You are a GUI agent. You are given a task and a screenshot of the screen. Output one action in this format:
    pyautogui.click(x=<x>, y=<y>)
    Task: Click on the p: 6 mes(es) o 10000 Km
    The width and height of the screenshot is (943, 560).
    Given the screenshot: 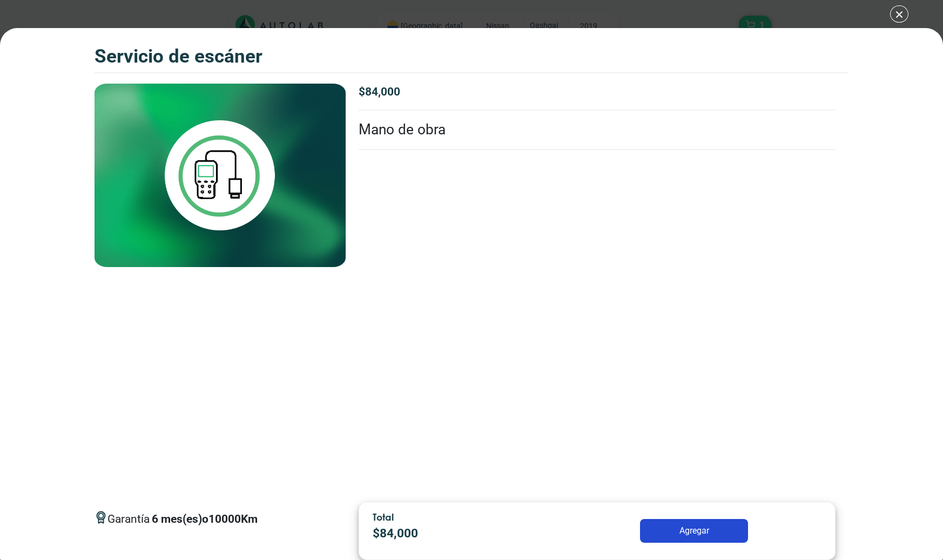 What is the action you would take?
    pyautogui.click(x=205, y=519)
    